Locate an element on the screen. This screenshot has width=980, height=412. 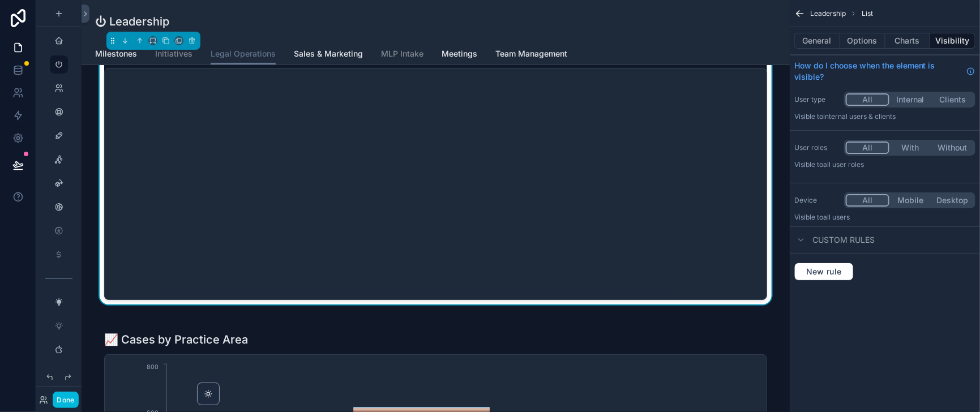
button: Without is located at coordinates (952, 147).